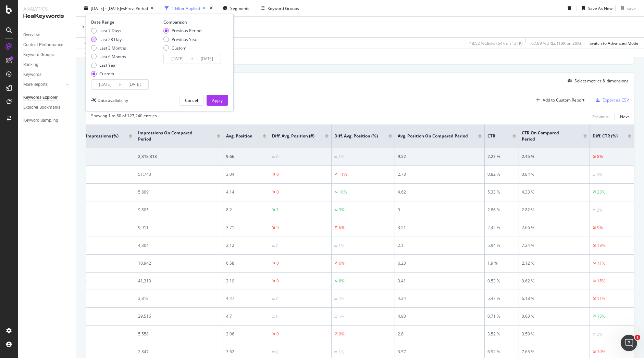  Describe the element at coordinates (109, 39) in the screenshot. I see `div: Last 28 Days` at that location.